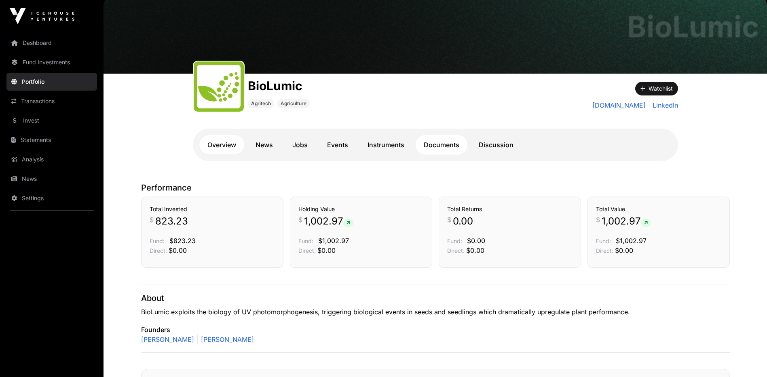  I want to click on a: Analysis, so click(52, 159).